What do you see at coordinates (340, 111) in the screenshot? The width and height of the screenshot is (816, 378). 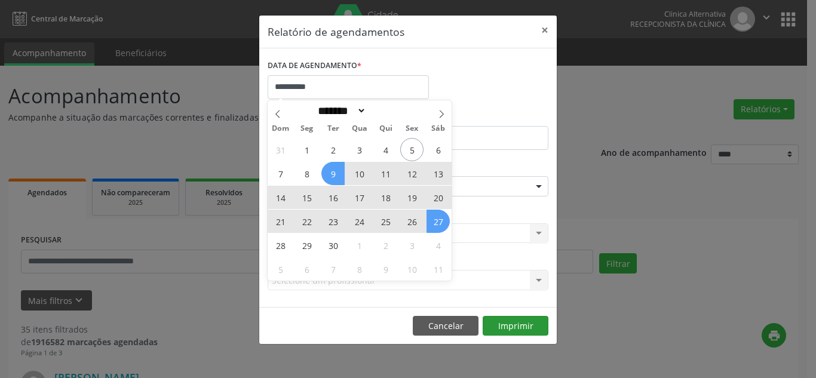 I see `select: Month` at bounding box center [340, 111].